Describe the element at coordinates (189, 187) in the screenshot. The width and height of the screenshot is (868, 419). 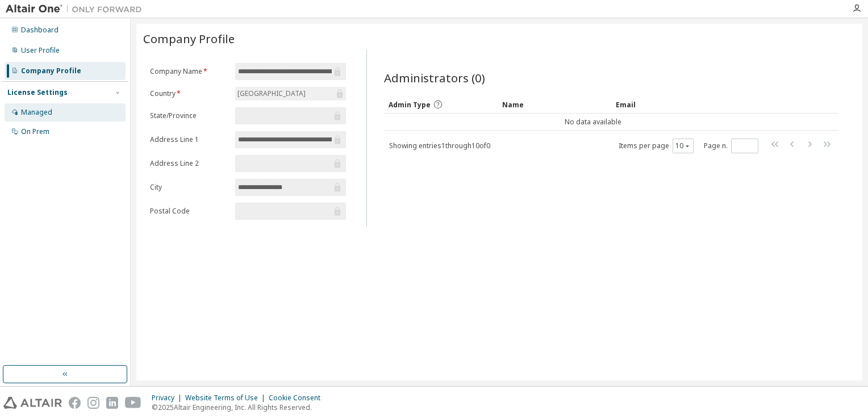
I see `label: City` at that location.